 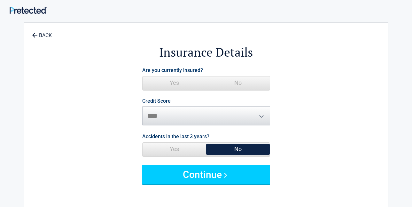 What do you see at coordinates (176, 136) in the screenshot?
I see `label: Accidents in the last 3 years?` at bounding box center [176, 136].